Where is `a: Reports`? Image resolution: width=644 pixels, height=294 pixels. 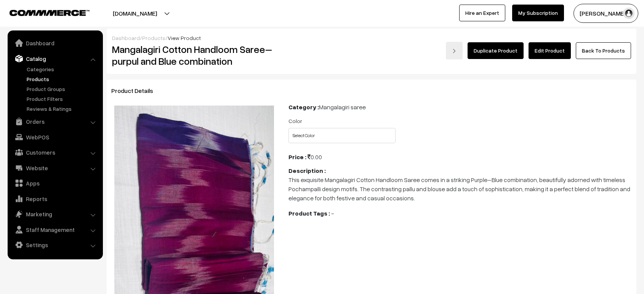
a: Reports is located at coordinates (55, 199).